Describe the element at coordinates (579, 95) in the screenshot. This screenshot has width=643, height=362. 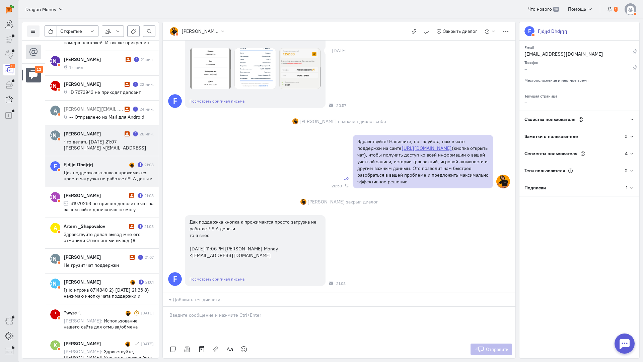
I see `div: Текущая страница` at that location.